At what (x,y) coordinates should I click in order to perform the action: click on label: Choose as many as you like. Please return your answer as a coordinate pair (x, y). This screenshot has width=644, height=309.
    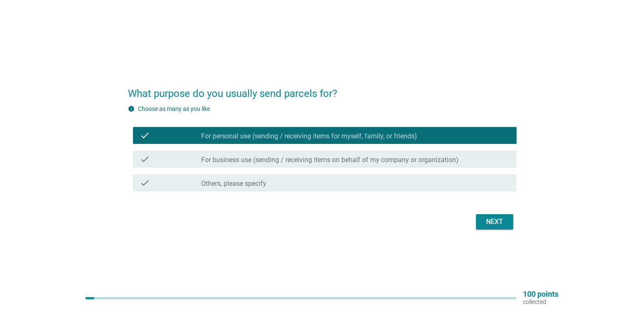
    Looking at the image, I should click on (174, 109).